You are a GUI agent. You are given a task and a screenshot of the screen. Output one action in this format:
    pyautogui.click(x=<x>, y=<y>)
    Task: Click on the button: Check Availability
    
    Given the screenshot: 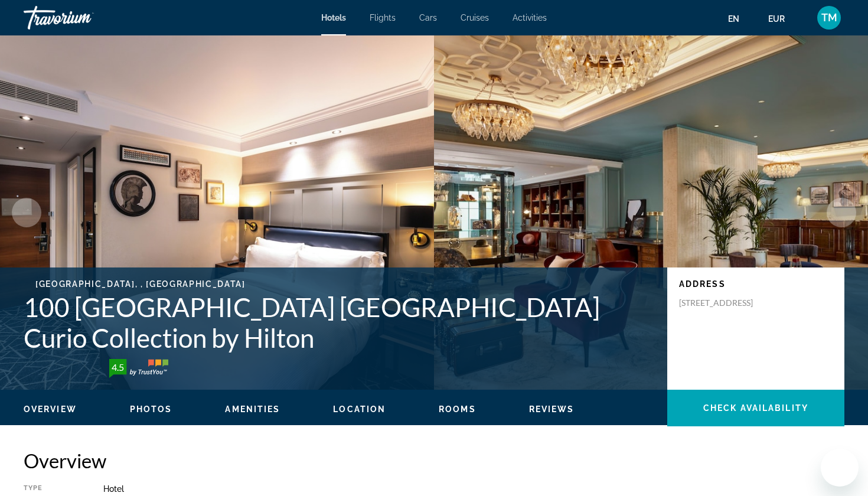 What is the action you would take?
    pyautogui.click(x=756, y=408)
    